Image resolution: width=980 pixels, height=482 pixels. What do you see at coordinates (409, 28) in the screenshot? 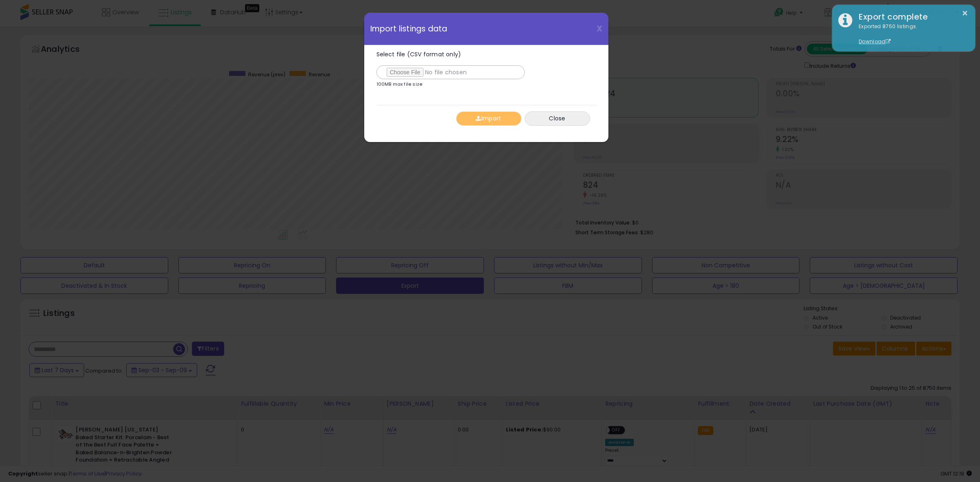
I see `span: Import listings data` at bounding box center [409, 28].